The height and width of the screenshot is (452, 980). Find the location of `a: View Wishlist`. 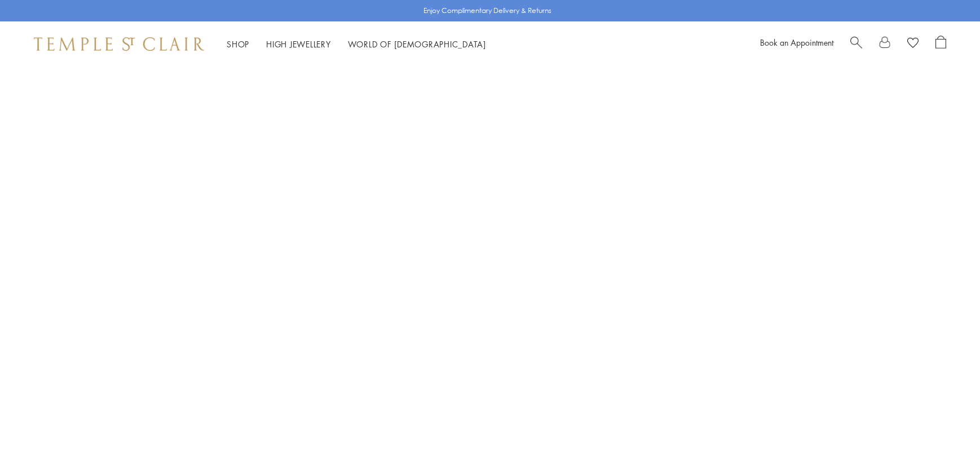

a: View Wishlist is located at coordinates (913, 44).